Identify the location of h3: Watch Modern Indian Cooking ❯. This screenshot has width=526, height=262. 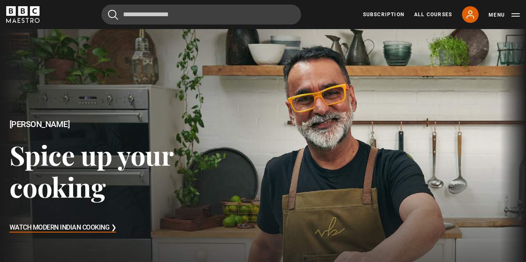
(63, 228).